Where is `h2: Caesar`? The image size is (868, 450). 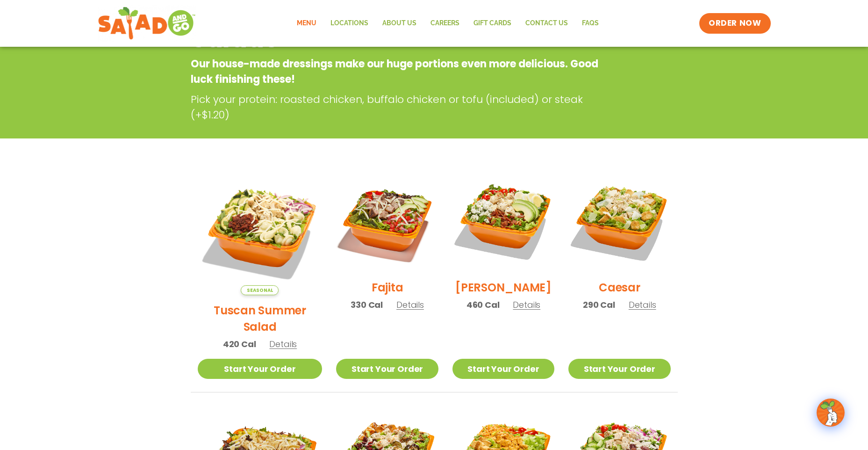 h2: Caesar is located at coordinates (620, 287).